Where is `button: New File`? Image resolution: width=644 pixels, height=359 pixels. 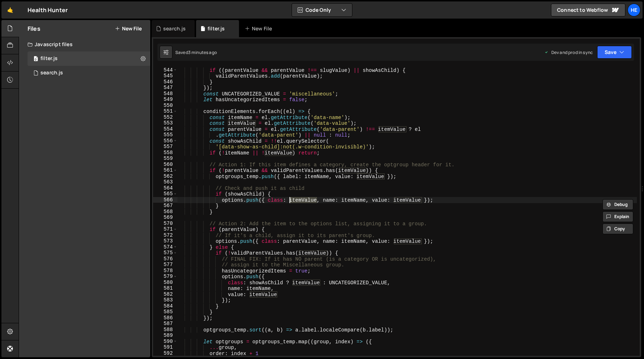
button: New File is located at coordinates (128, 29).